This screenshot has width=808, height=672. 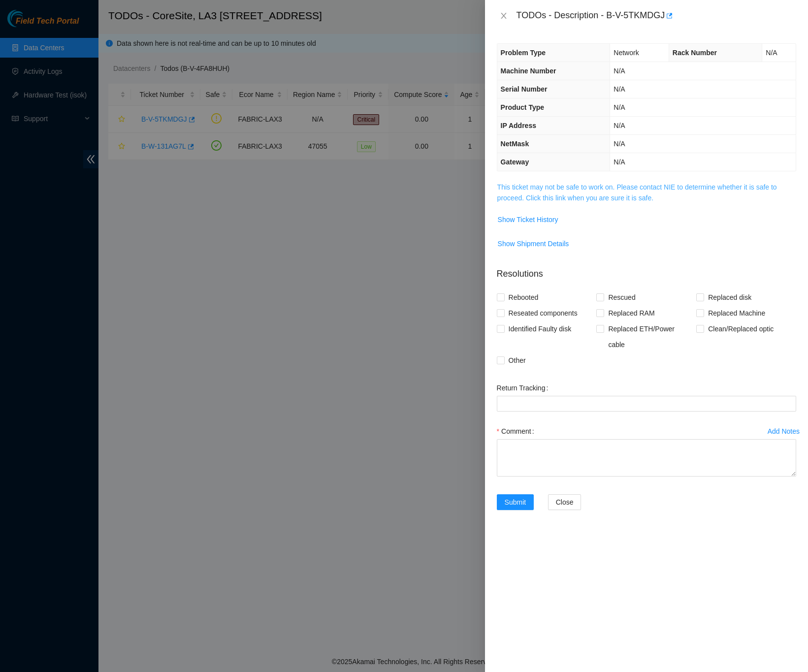 What do you see at coordinates (695, 52) in the screenshot?
I see `span: Rack Number` at bounding box center [695, 52].